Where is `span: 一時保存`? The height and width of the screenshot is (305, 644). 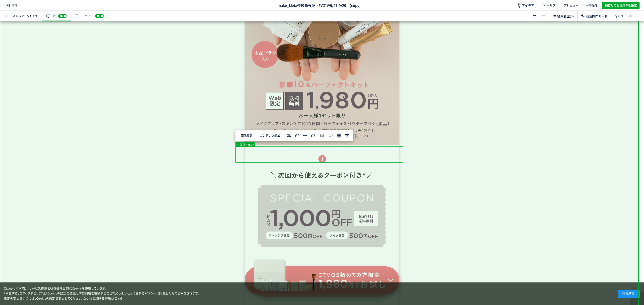 span: 一時保存 is located at coordinates (592, 5).